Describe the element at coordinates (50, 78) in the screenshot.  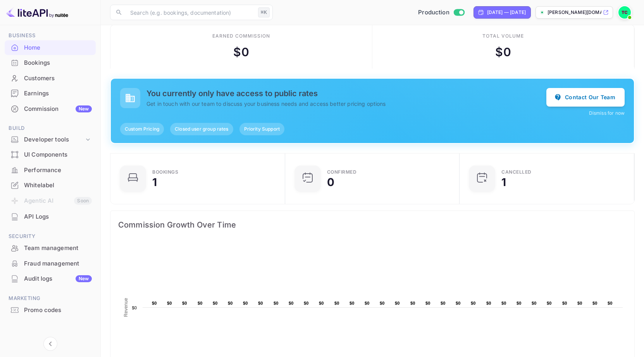
I see `a: Customers` at that location.